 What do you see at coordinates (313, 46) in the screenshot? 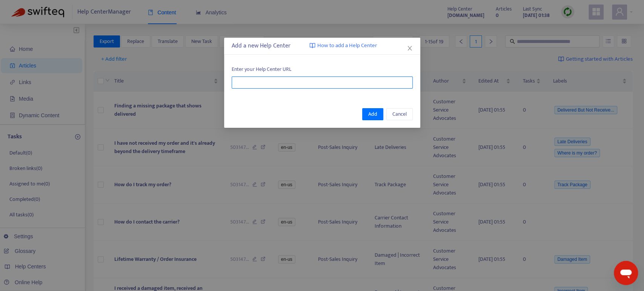
I see `img: image-link` at bounding box center [313, 46].